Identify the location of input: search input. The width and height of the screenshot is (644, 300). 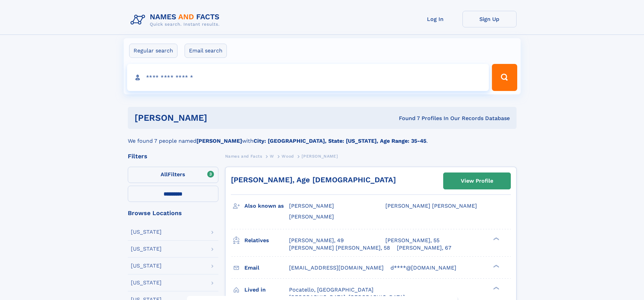
(308, 77).